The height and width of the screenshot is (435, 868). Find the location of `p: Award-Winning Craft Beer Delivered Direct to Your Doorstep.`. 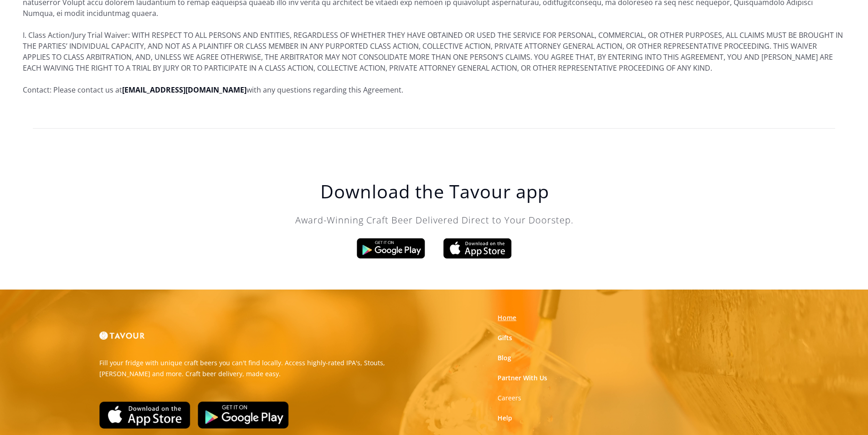

p: Award-Winning Craft Beer Delivered Direct to Your Doorstep. is located at coordinates (435, 220).